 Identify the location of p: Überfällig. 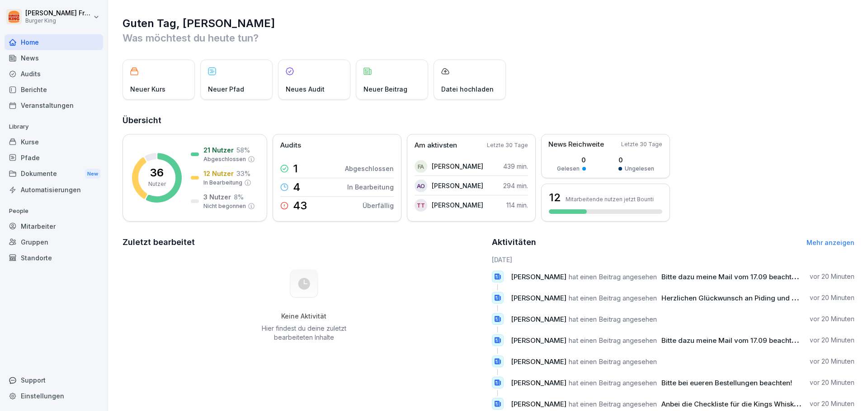
(378, 206).